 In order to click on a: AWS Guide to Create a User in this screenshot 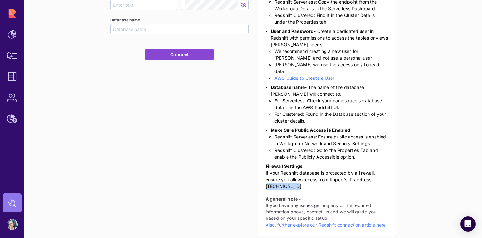, I will do `click(304, 78)`.